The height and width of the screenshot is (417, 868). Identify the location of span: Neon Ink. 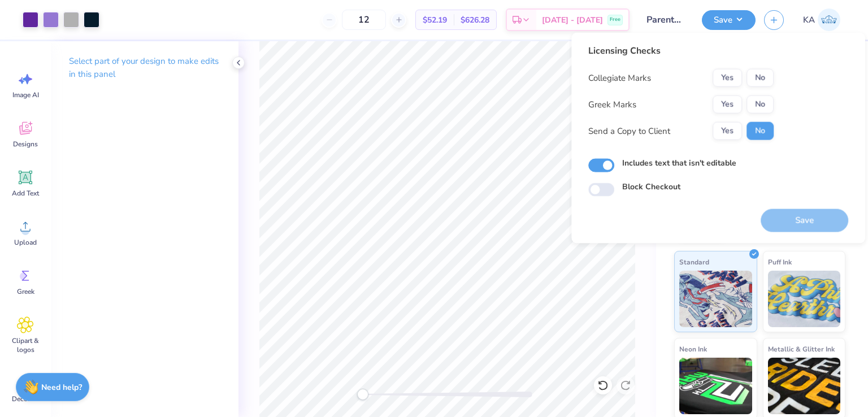
(693, 349).